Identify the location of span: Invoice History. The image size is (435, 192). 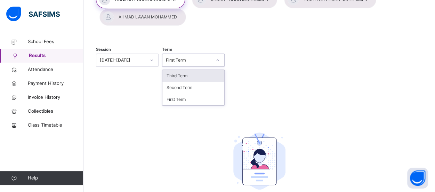
(56, 97).